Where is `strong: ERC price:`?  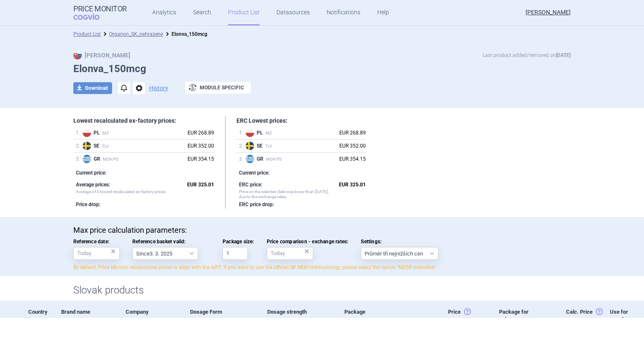 strong: ERC price: is located at coordinates (250, 185).